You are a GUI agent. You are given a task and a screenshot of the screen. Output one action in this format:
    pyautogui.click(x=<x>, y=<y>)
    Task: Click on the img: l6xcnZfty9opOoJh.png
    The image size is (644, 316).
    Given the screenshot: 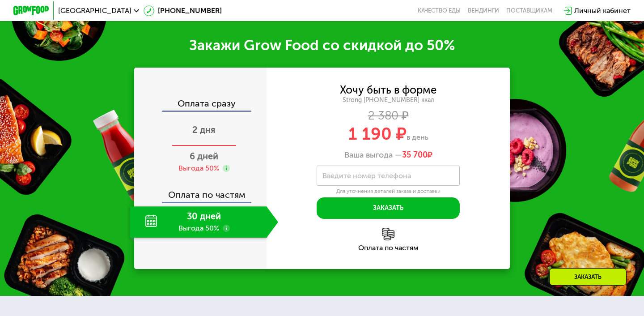 What is the action you would take?
    pyautogui.click(x=388, y=234)
    